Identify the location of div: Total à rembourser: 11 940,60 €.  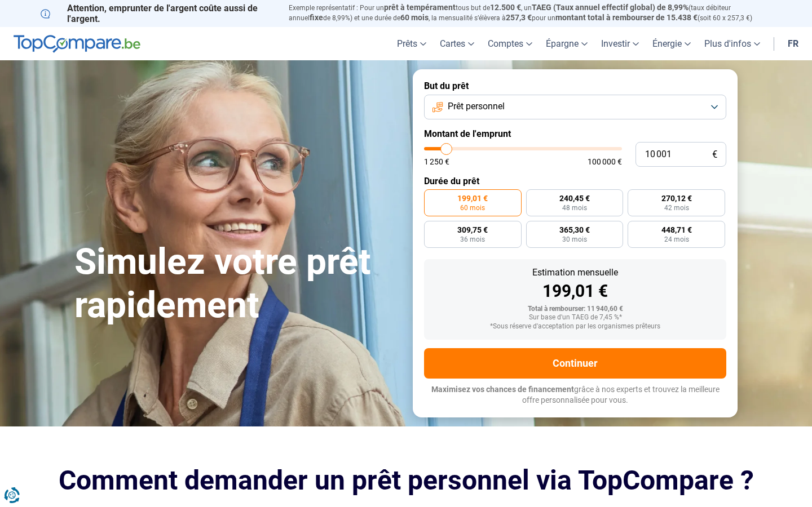
(575, 310).